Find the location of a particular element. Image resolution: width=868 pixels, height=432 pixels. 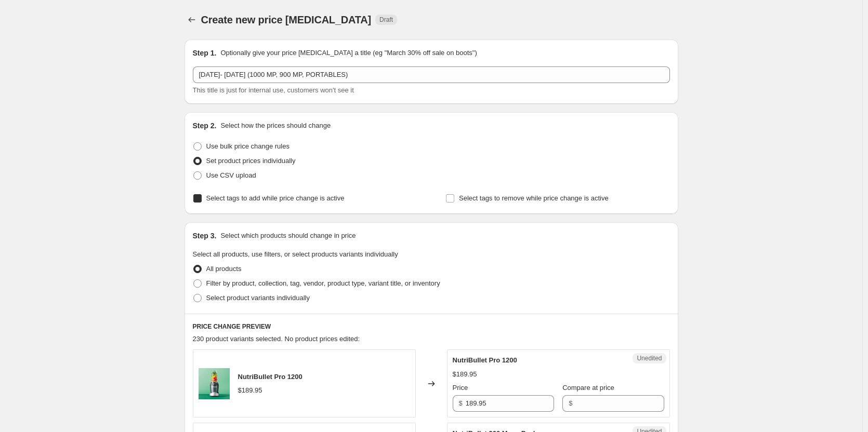

span: Compare at price is located at coordinates (589, 387).